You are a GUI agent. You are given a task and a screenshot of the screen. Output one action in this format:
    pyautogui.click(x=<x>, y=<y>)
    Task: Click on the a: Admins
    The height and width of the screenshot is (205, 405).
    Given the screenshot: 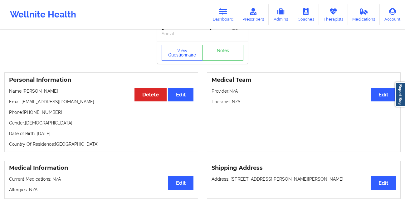 What is the action you would take?
    pyautogui.click(x=280, y=15)
    